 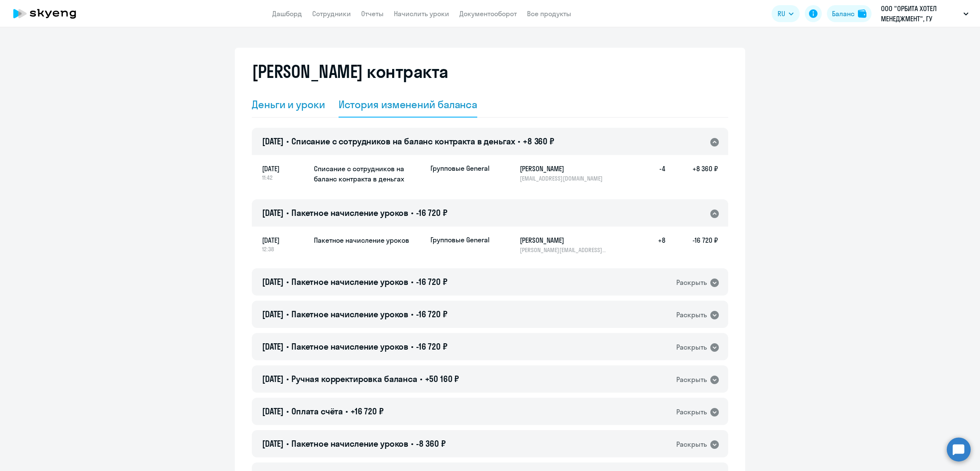 What do you see at coordinates (289, 104) in the screenshot?
I see `div: Деньги и уроки` at bounding box center [289, 104].